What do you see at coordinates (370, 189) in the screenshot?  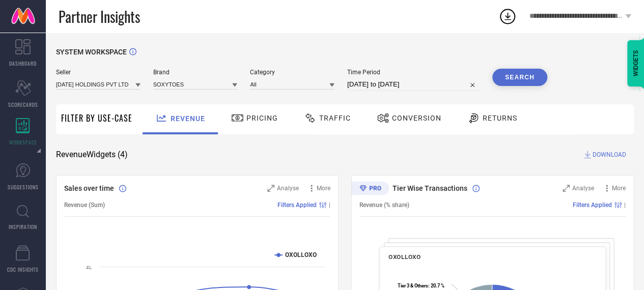 I see `div: Premium` at bounding box center [370, 189].